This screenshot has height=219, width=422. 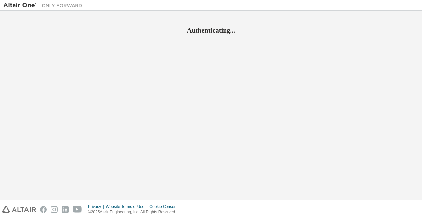 What do you see at coordinates (135, 212) in the screenshot?
I see `p: © 2025 Altair Engineering, Inc. All Rights Reserved.` at bounding box center [135, 212].